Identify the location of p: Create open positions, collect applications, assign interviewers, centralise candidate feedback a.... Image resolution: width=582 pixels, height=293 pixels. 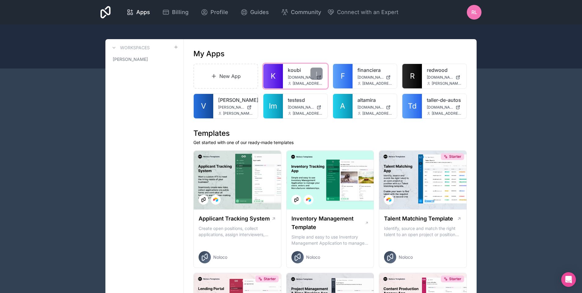
(237, 231).